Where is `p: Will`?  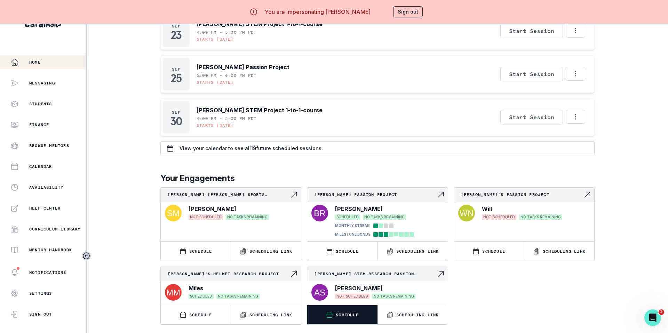 p: Will is located at coordinates (487, 209).